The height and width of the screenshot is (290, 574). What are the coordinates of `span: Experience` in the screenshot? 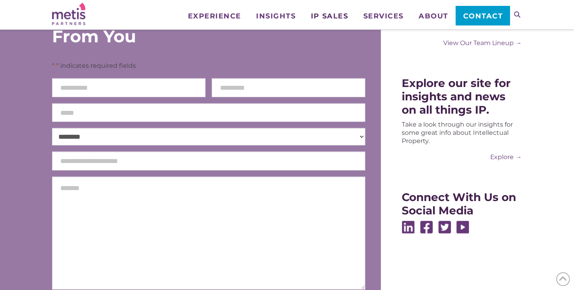 It's located at (215, 16).